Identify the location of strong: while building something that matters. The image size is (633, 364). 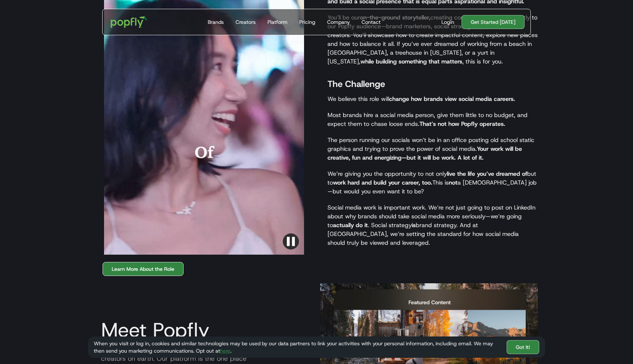
(412, 61).